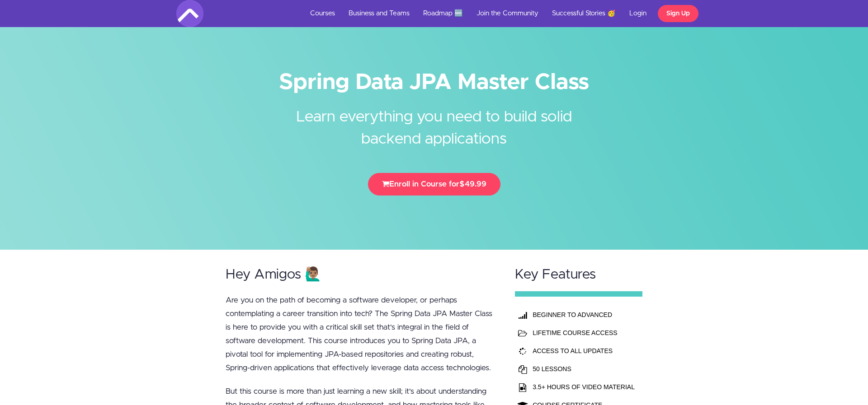 Image resolution: width=868 pixels, height=405 pixels. Describe the element at coordinates (361, 275) in the screenshot. I see `h2: Hey Amigos 🙋🏽‍♂️` at that location.